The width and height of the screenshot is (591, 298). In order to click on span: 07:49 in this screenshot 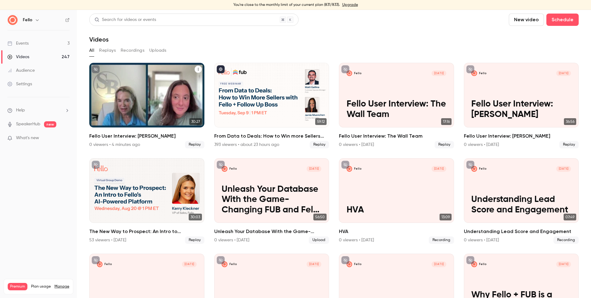, I will do `click(570, 217)`.